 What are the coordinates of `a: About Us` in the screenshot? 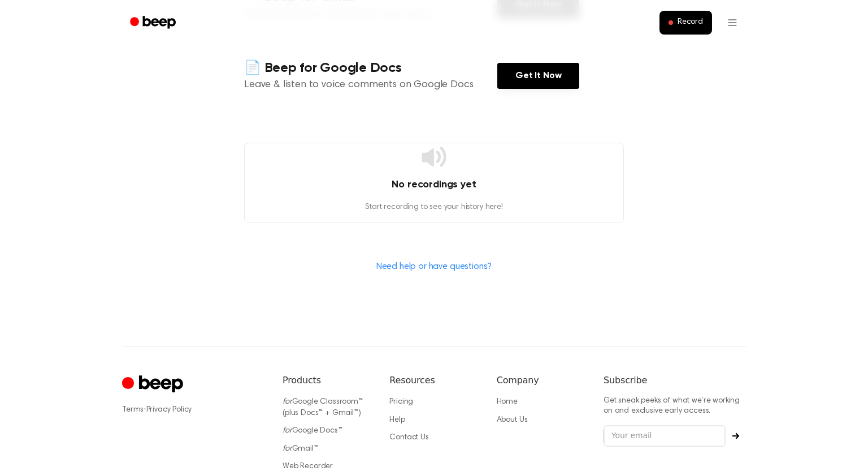 It's located at (512, 420).